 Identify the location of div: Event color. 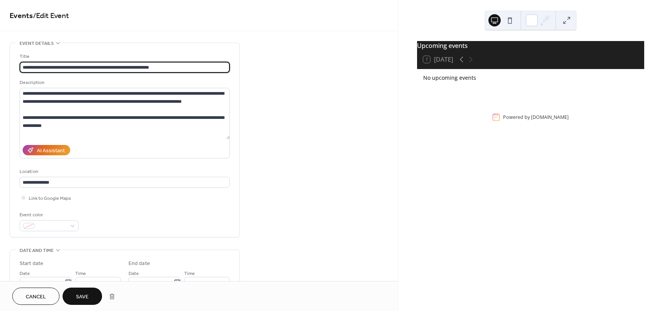
(48, 215).